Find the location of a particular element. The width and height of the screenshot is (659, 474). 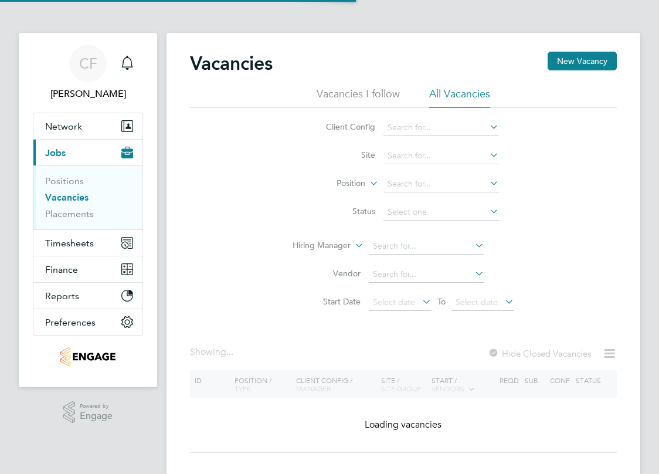

a: Placements is located at coordinates (69, 213).